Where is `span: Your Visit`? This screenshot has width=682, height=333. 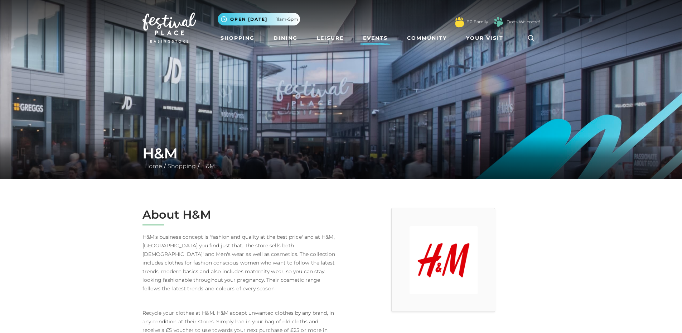
span: Your Visit is located at coordinates (485, 38).